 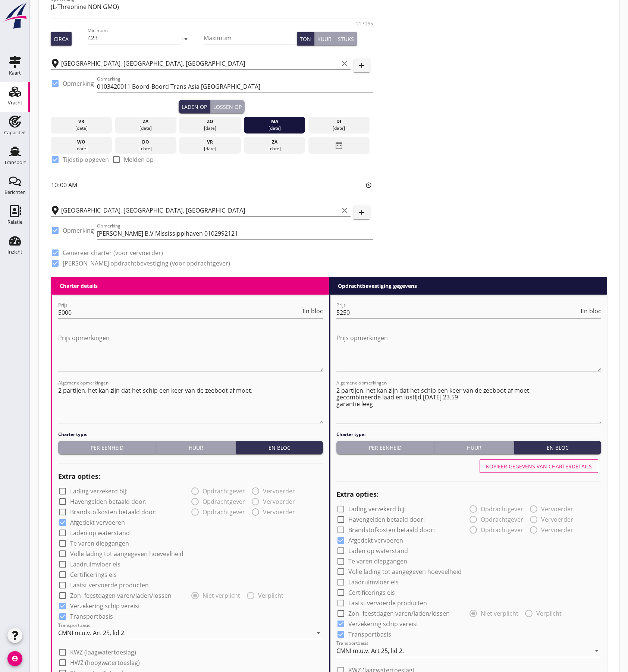 What do you see at coordinates (15, 103) in the screenshot?
I see `div: Vracht` at bounding box center [15, 103].